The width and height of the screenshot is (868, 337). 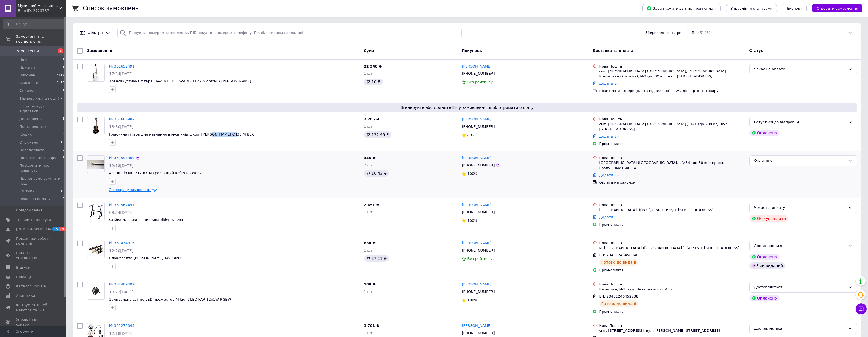 I want to click on span: 4all Audio MC-212 RX мікрофонний кабель 2x0,22, so click(x=155, y=172).